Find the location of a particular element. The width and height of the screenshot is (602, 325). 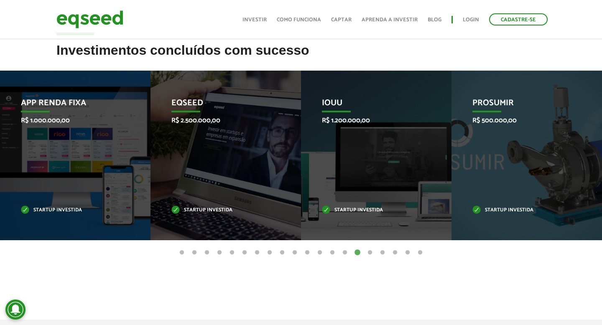

button: 16 of 20 is located at coordinates (370, 253).